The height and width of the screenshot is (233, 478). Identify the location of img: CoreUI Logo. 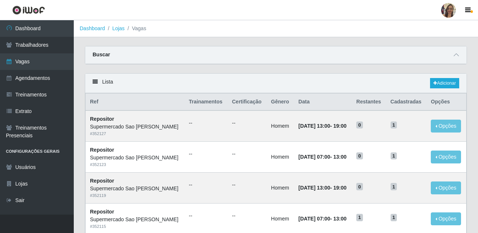
(28, 10).